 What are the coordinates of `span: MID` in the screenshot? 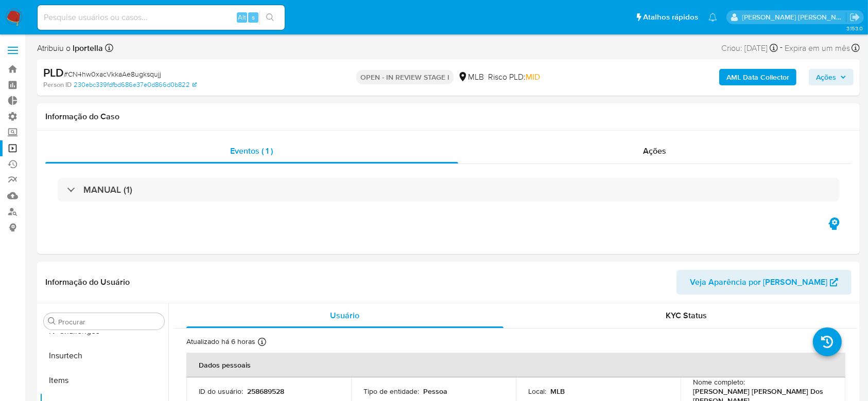 It's located at (533, 76).